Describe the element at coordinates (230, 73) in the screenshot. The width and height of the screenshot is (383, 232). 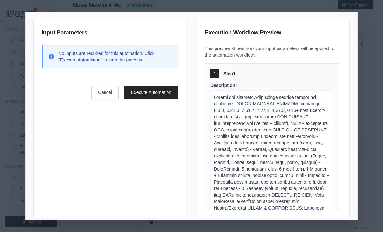
I see `span: Step 1` at that location.